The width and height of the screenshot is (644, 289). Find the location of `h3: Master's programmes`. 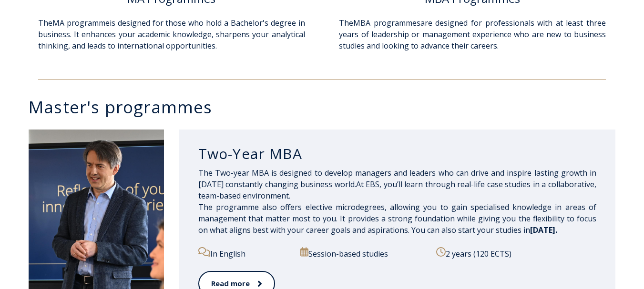

h3: Master's programmes is located at coordinates (326, 107).